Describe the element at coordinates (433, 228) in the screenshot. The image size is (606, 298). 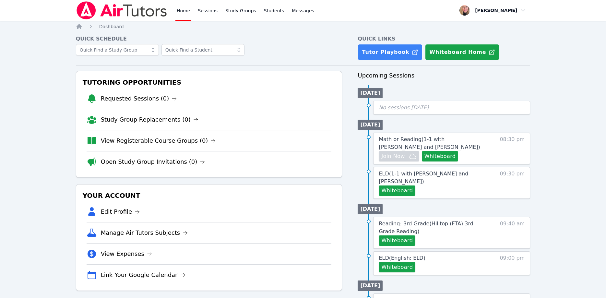
I see `a: Reading: 3rd Grade(Hilltop (FTA) 3rd Grade Reading)` at that location.